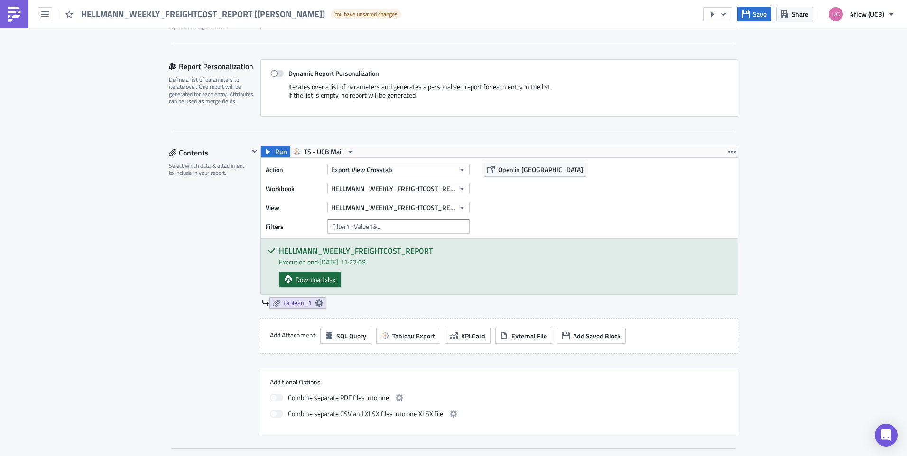 This screenshot has width=907, height=456. I want to click on span: SQL Query, so click(351, 336).